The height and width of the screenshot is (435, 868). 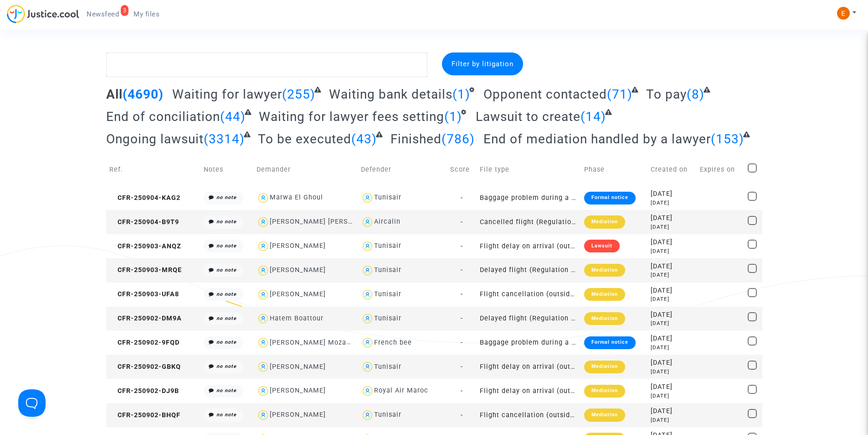 What do you see at coordinates (528, 169) in the screenshot?
I see `td: File type` at bounding box center [528, 169].